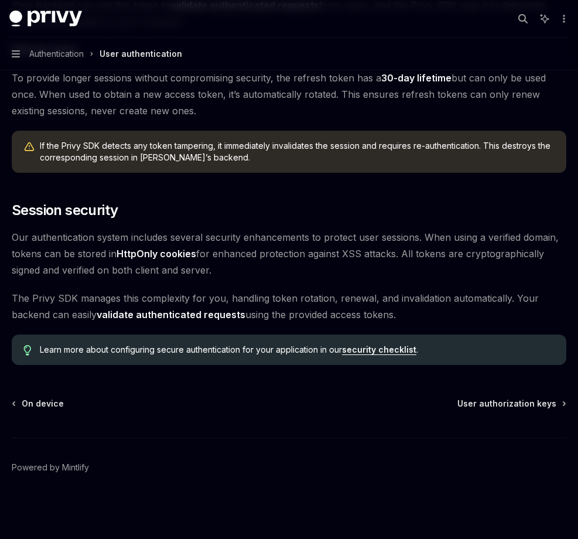  What do you see at coordinates (46, 19) in the screenshot?
I see `img: dark logo` at bounding box center [46, 19].